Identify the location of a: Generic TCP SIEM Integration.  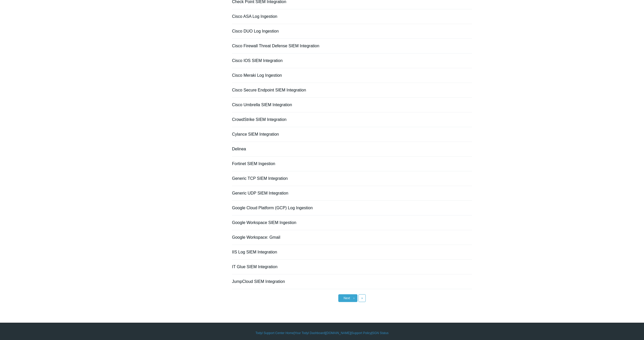
(260, 178).